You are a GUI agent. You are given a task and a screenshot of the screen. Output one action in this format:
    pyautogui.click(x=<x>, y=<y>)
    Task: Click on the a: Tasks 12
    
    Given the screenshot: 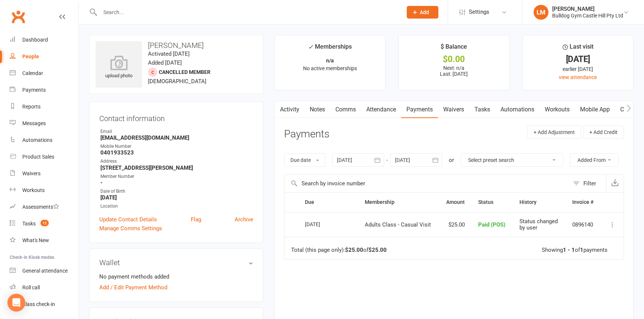 What is the action you would take?
    pyautogui.click(x=44, y=224)
    